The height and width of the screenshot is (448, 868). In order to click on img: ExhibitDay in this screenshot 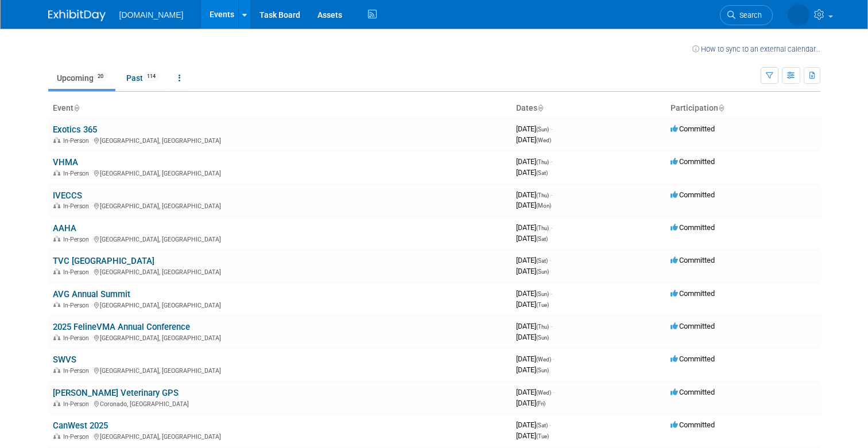, I will do `click(77, 16)`.